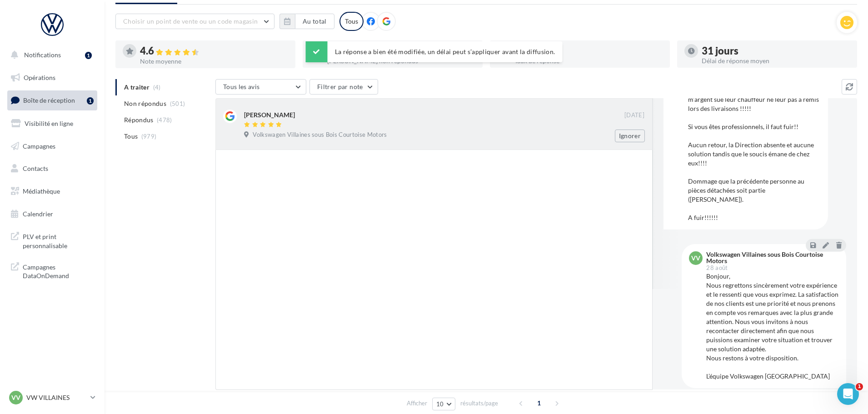  I want to click on div: Note moyenne, so click(214, 61).